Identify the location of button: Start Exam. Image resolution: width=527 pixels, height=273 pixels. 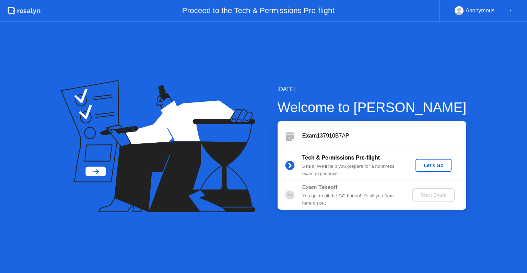
(434, 195).